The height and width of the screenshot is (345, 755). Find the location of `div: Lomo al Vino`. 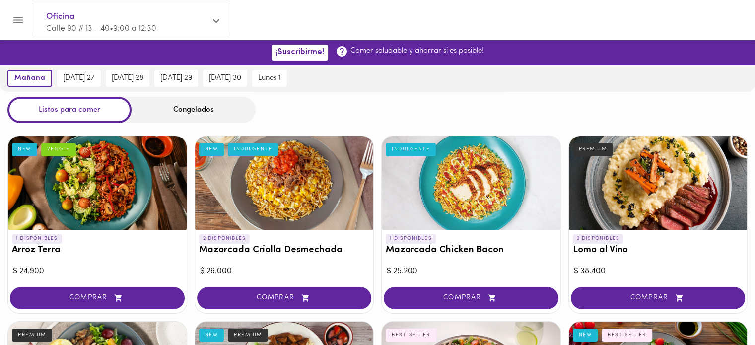

div: Lomo al Vino is located at coordinates (659, 183).